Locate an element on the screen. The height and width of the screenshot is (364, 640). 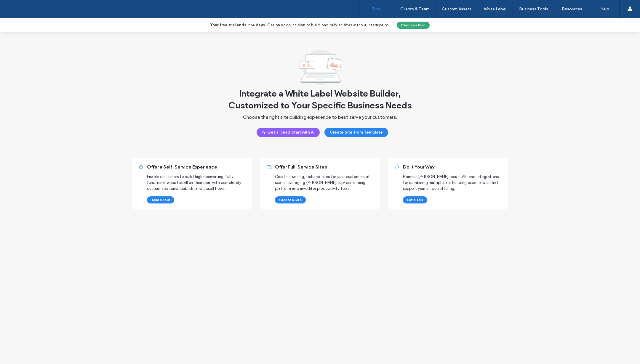
label: Business Tools is located at coordinates (534, 9).